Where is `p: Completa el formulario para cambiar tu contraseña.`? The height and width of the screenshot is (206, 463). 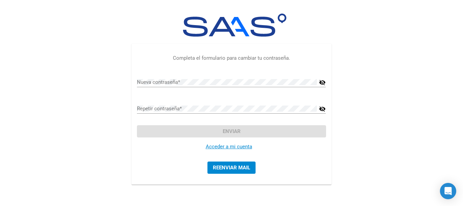 p: Completa el formulario para cambiar tu contraseña. is located at coordinates (231, 58).